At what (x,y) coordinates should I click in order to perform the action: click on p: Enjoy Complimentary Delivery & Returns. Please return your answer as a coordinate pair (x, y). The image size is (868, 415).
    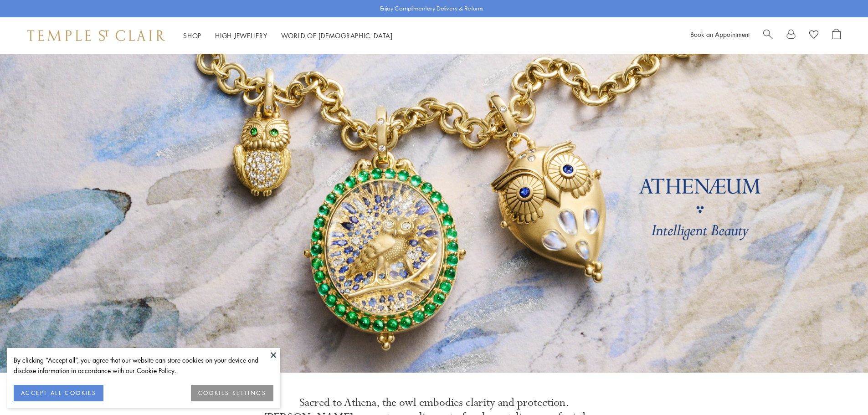
    Looking at the image, I should click on (432, 9).